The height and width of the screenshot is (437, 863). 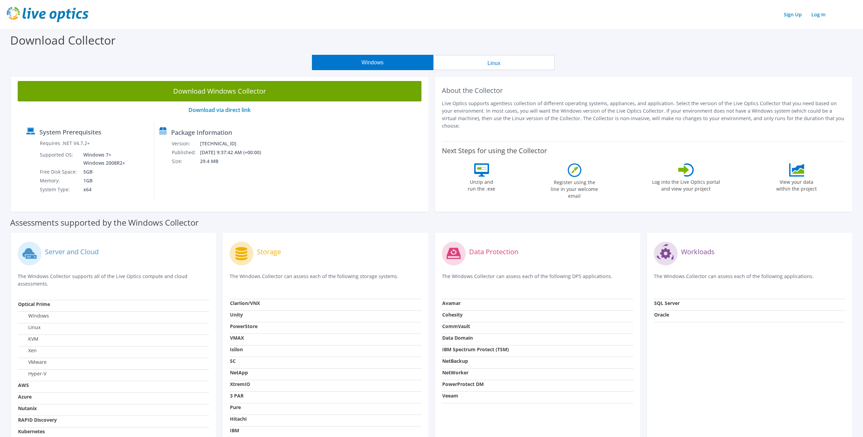 What do you see at coordinates (269, 252) in the screenshot?
I see `label: Storage` at bounding box center [269, 252].